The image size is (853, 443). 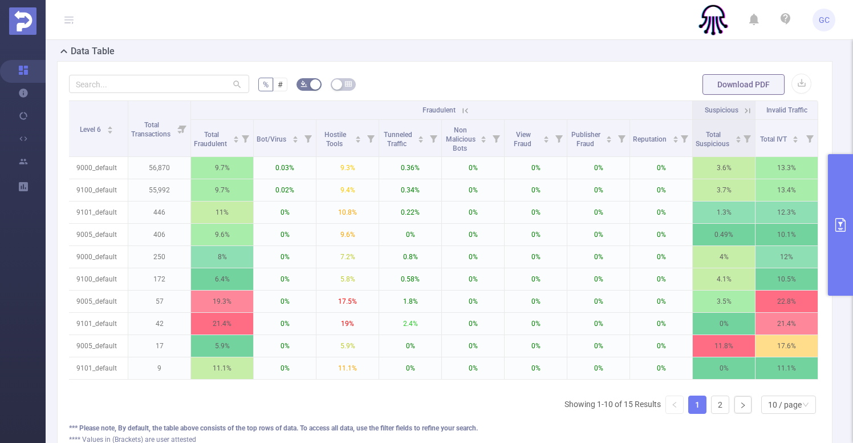 I want to click on p: 9005_default, so click(x=96, y=301).